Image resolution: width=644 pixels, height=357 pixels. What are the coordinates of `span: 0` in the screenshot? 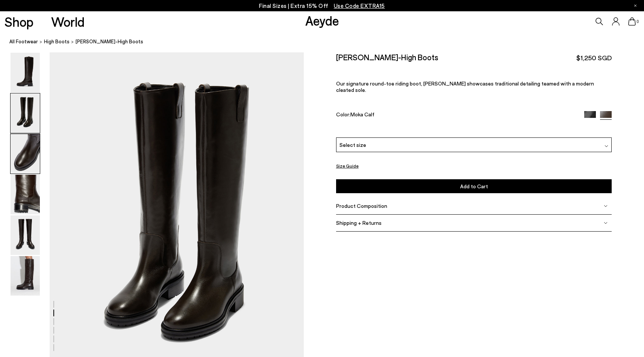 It's located at (638, 21).